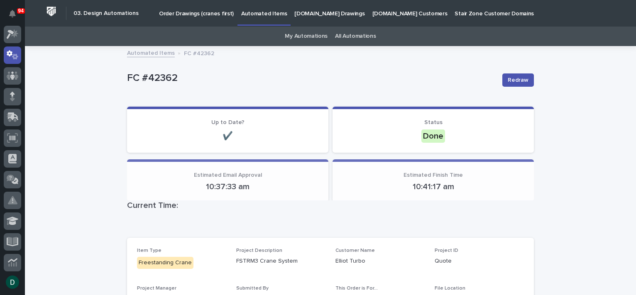 This screenshot has height=295, width=636. Describe the element at coordinates (518, 80) in the screenshot. I see `span: Redraw` at that location.